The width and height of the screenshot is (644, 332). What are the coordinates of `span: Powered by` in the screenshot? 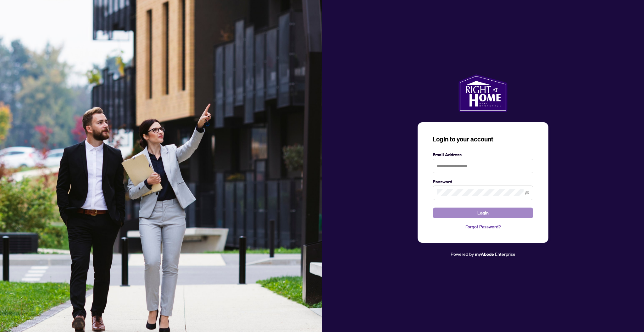 It's located at (462, 254).